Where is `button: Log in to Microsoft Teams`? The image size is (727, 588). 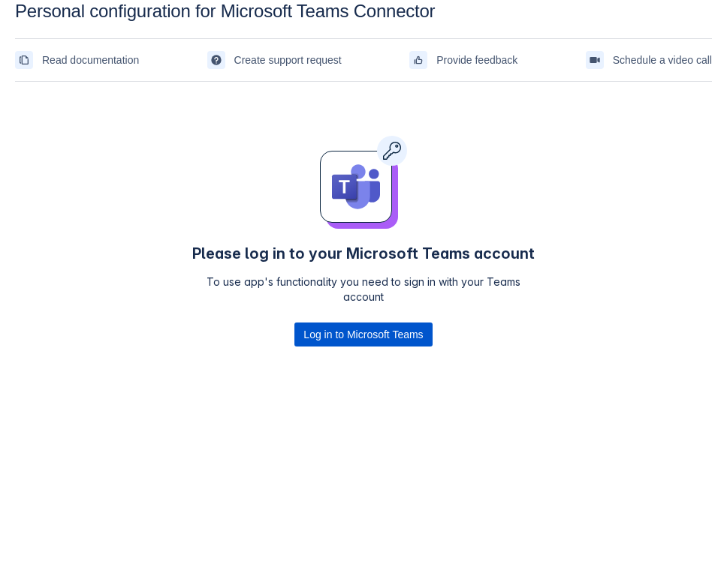
button: Log in to Microsoft Teams is located at coordinates (363, 335).